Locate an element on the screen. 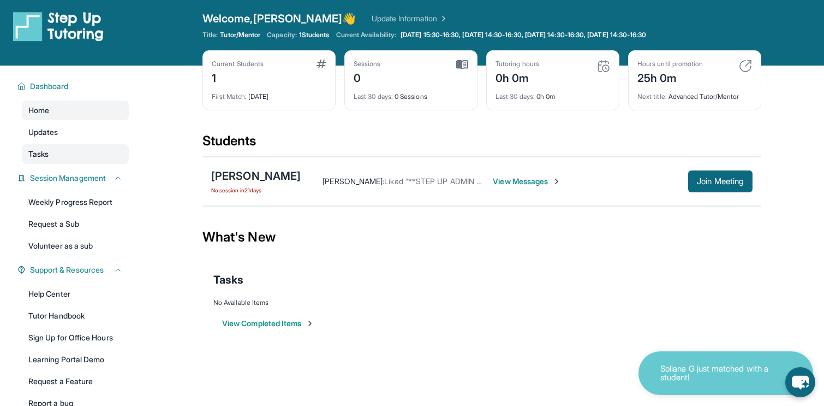  a: Updates is located at coordinates (75, 132).